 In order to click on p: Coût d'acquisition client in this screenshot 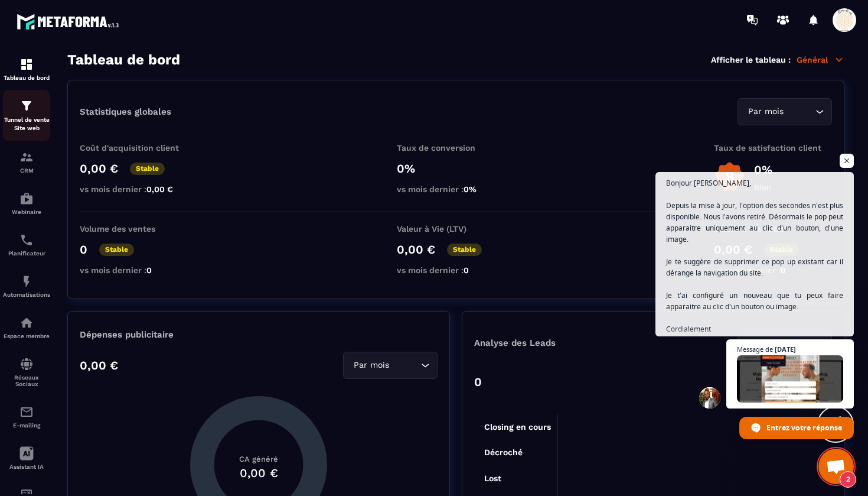, I will do `click(139, 148)`.